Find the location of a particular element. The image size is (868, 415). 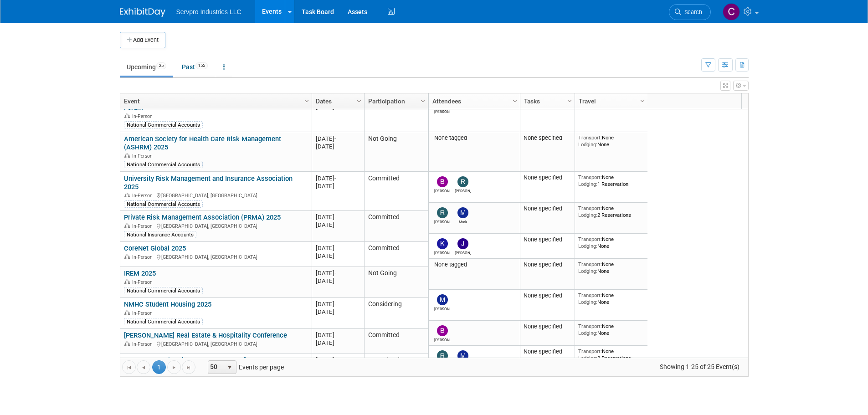

a: CoreNet Global 2025 is located at coordinates (155, 248).